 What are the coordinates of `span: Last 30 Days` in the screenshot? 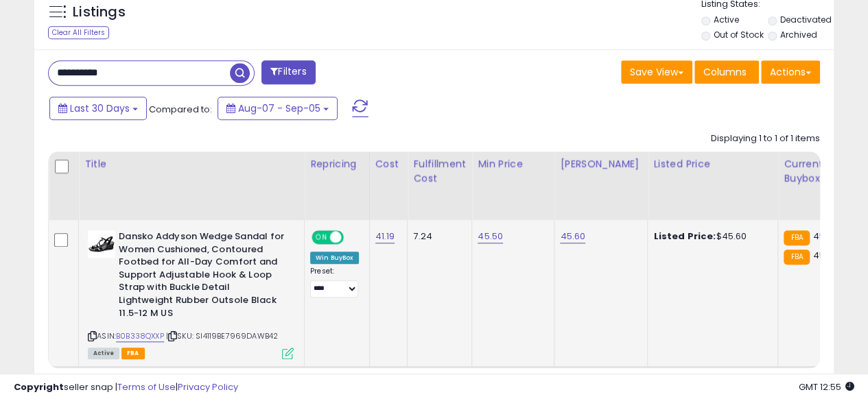 It's located at (100, 108).